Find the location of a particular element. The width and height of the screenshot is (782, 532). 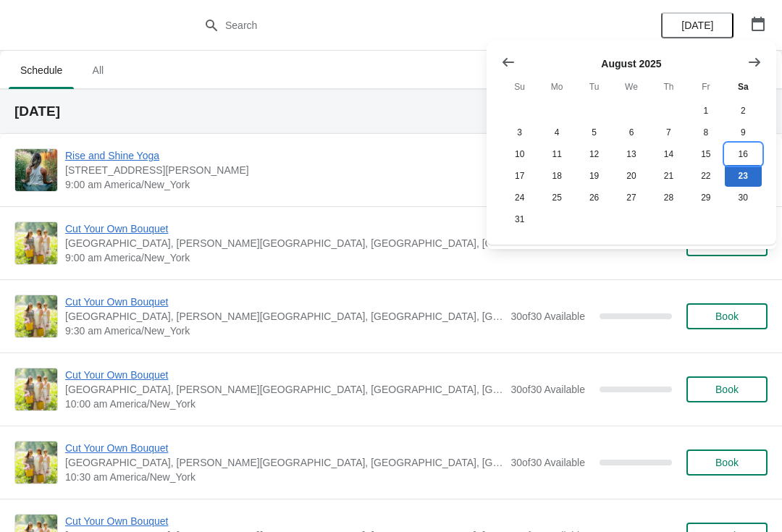

button: Thursday August 7 2025 is located at coordinates (668, 133).